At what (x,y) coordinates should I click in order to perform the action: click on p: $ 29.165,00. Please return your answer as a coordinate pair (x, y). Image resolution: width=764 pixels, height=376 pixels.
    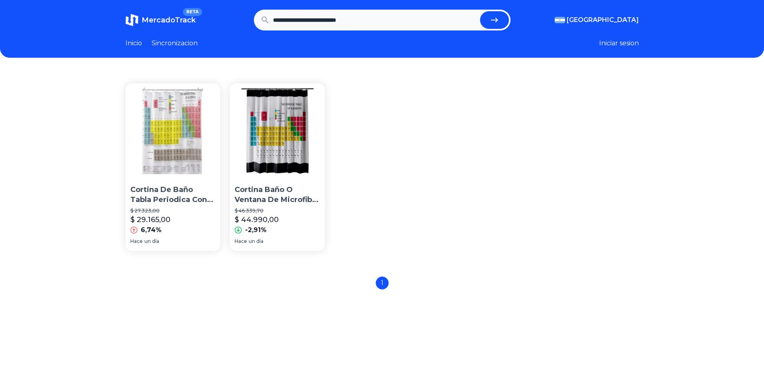
    Looking at the image, I should click on (150, 220).